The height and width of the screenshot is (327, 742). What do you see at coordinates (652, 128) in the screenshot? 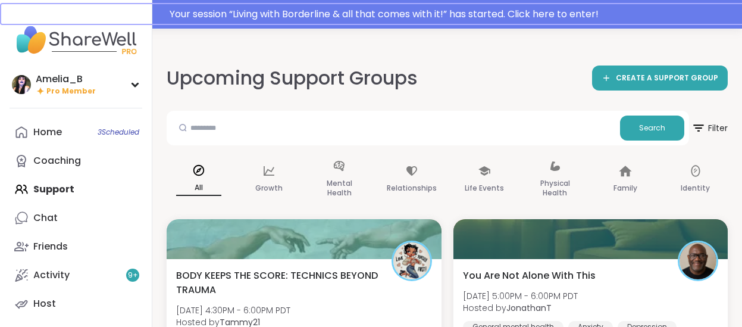
I see `button: Search` at bounding box center [652, 128].